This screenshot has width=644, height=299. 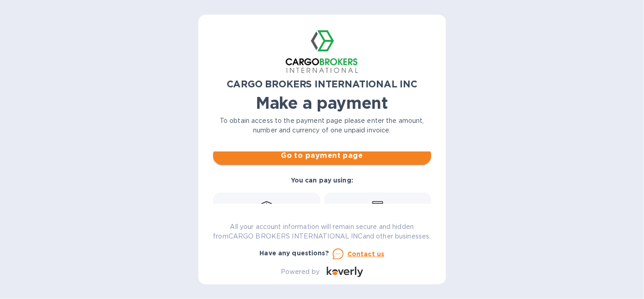 I want to click on u: Contact us, so click(x=366, y=254).